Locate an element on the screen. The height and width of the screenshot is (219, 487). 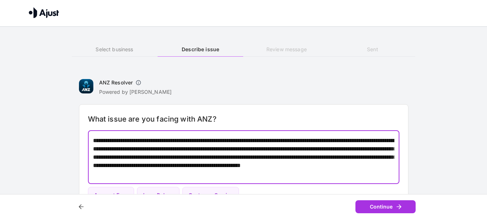
button: Customer Service is located at coordinates (211, 195).